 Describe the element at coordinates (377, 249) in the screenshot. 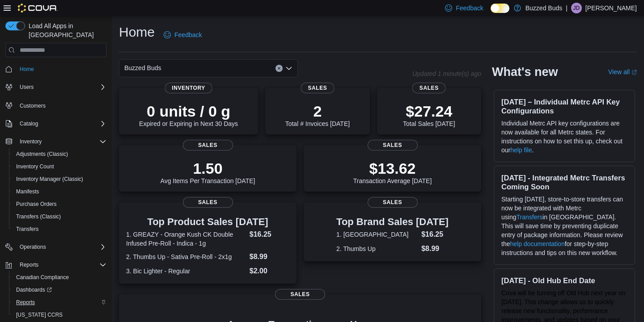

I see `dt: 2. Thumbs Up` at that location.